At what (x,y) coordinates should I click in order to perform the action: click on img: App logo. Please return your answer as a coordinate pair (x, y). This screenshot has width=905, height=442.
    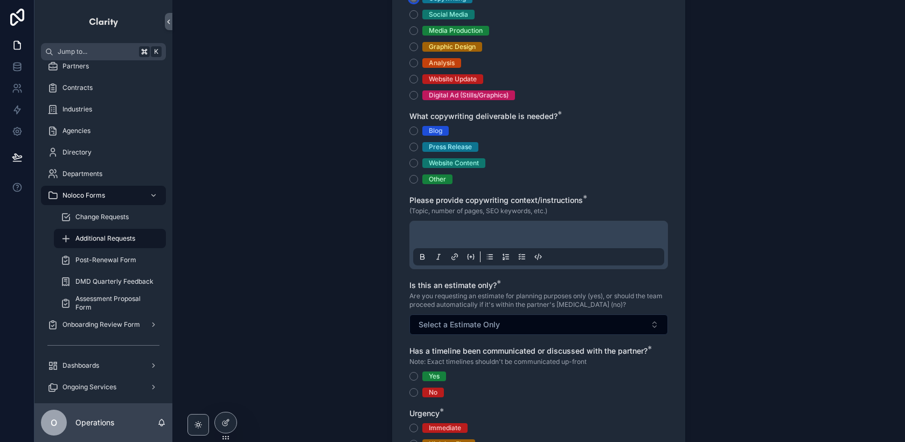
    Looking at the image, I should click on (103, 22).